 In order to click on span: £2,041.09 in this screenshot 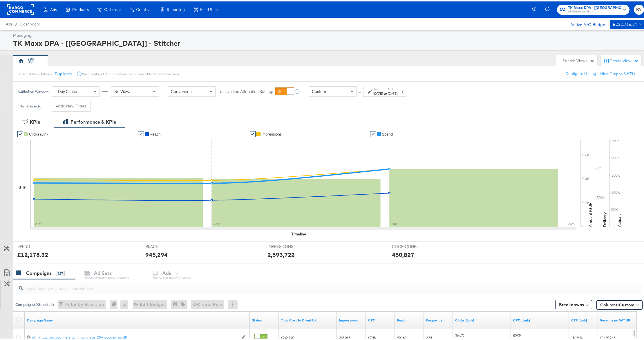, I will do `click(288, 336)`.